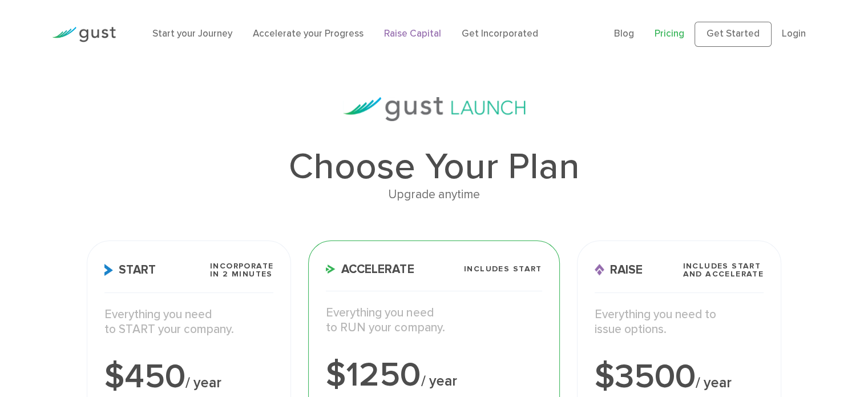  Describe the element at coordinates (500, 34) in the screenshot. I see `a: Get Incorporated` at that location.